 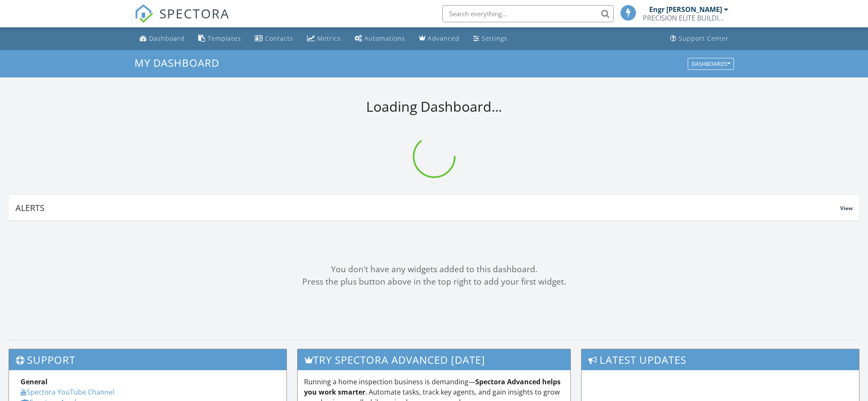 What do you see at coordinates (67, 392) in the screenshot?
I see `a: Spectora YouTube Channel` at bounding box center [67, 392].